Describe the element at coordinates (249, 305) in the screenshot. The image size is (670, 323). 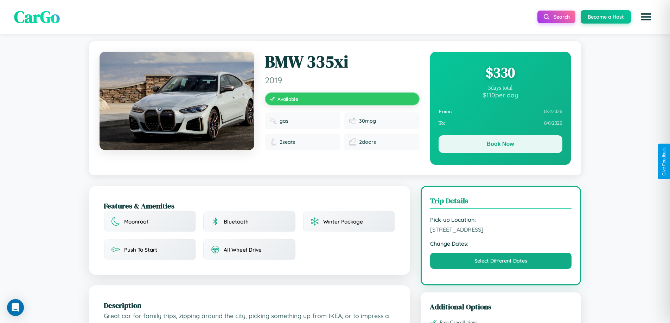
I see `h2: Description` at that location.